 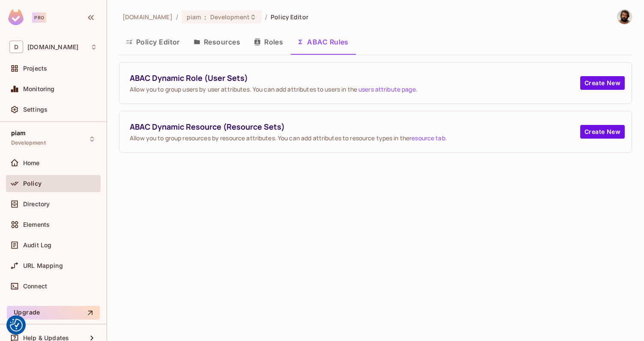 What do you see at coordinates (35, 68) in the screenshot?
I see `span: Projects` at bounding box center [35, 68].